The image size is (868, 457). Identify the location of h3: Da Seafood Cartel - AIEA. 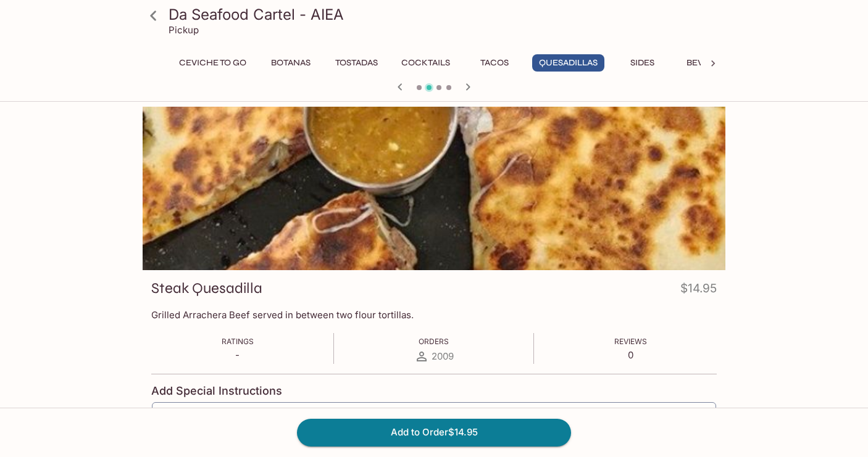
(444, 14).